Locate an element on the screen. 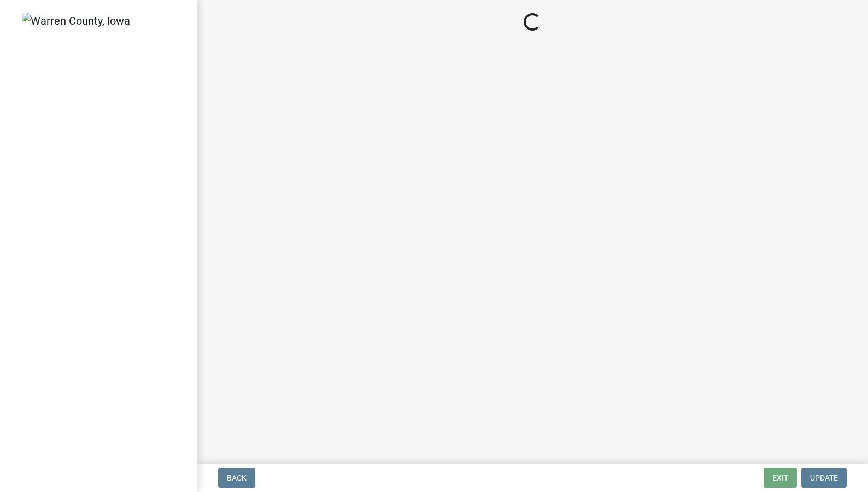 This screenshot has width=868, height=492. span: Update is located at coordinates (824, 478).